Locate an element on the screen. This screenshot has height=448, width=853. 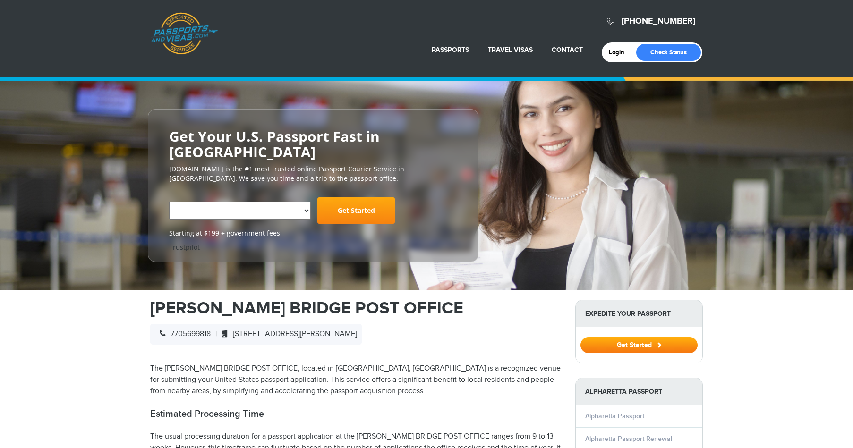
a: Travel Visas is located at coordinates (510, 50).